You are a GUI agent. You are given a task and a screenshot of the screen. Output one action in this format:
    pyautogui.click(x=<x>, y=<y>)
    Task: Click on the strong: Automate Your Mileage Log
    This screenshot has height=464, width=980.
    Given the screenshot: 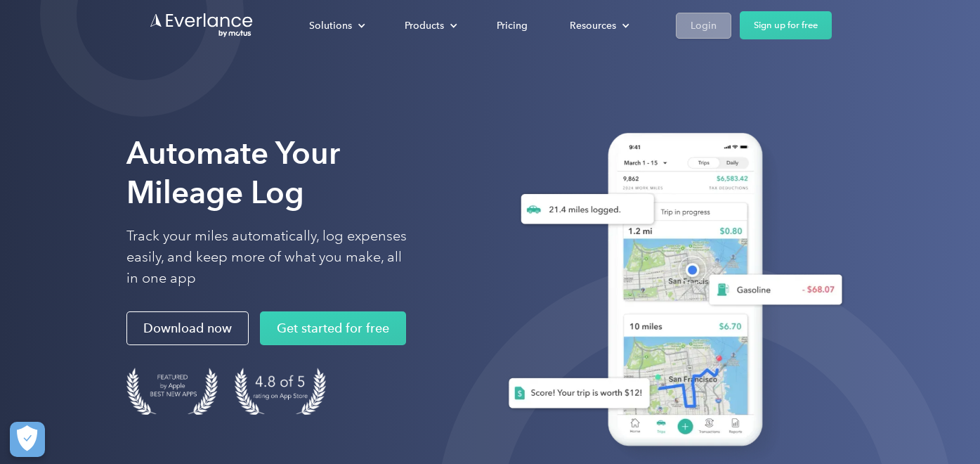 What is the action you would take?
    pyautogui.click(x=233, y=172)
    